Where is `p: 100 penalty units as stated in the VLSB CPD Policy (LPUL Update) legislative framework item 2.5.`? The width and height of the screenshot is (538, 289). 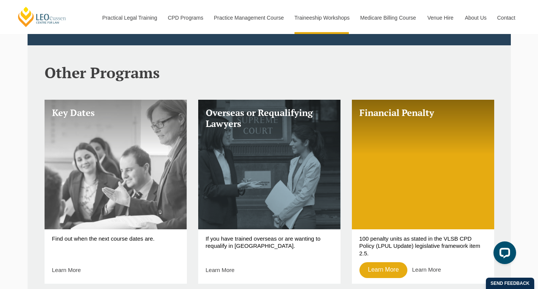 p: 100 penalty units as stated in the VLSB CPD Policy (LPUL Update) legislative framework item 2.5. is located at coordinates (423, 245).